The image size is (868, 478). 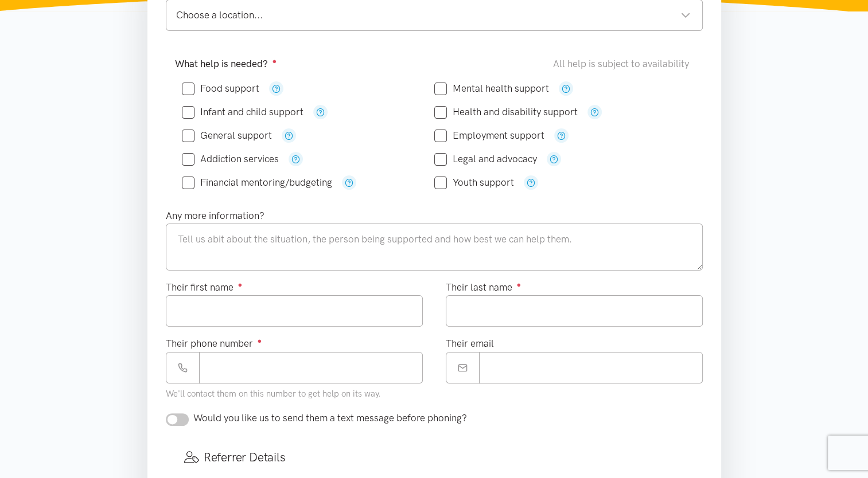 I want to click on label: Financial mentoring/budgeting, so click(x=257, y=182).